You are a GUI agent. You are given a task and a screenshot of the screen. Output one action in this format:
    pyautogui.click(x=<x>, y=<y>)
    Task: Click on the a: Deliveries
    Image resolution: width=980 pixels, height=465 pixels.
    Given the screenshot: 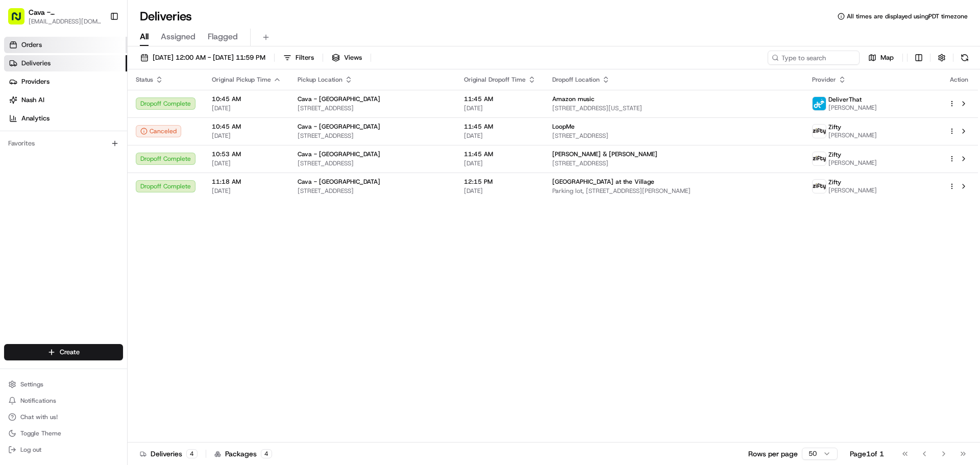 What is the action you would take?
    pyautogui.click(x=65, y=63)
    